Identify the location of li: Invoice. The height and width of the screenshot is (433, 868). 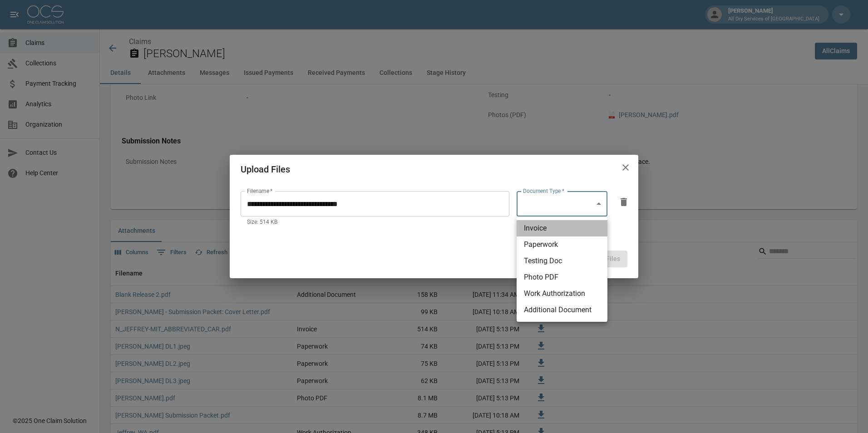
(562, 228).